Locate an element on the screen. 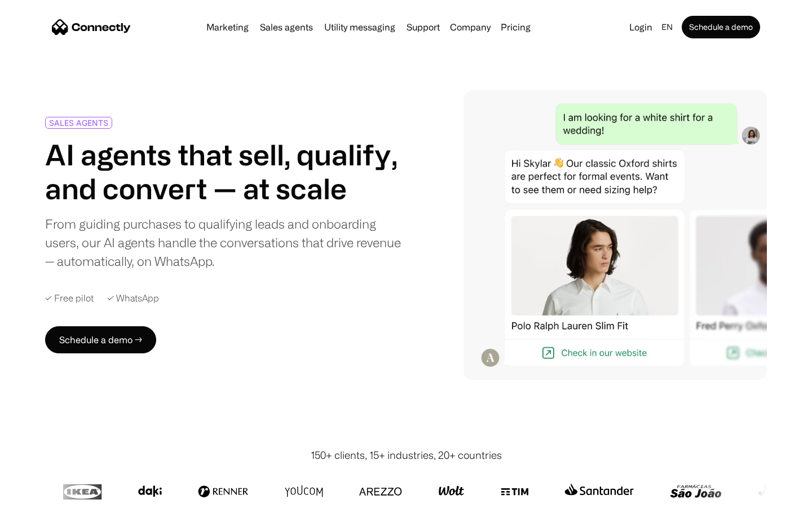 This screenshot has height=508, width=812. div: From guiding purchases to qualifying leads and onboarding users, our AI agents handle the convers... is located at coordinates (223, 242).